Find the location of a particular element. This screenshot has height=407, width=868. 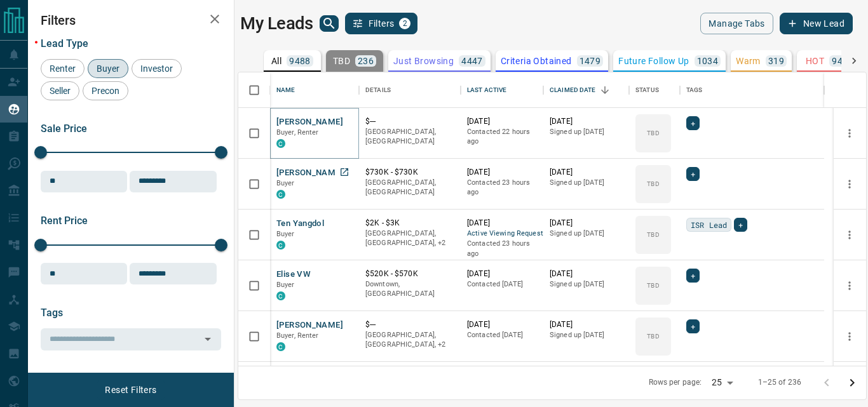

button: Sort is located at coordinates (605, 90).